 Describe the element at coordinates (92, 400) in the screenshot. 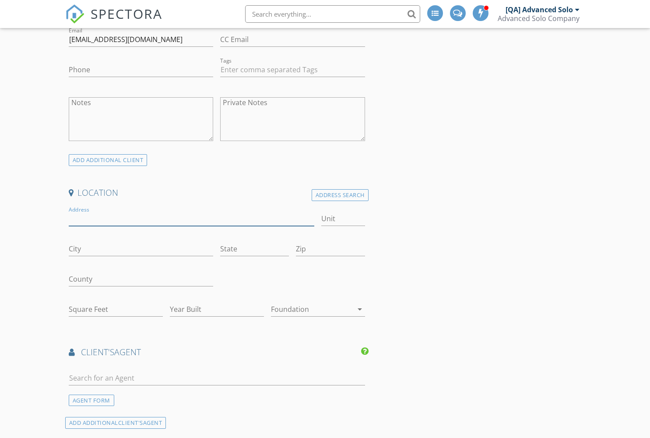

I see `div: AGENT FORM` at that location.